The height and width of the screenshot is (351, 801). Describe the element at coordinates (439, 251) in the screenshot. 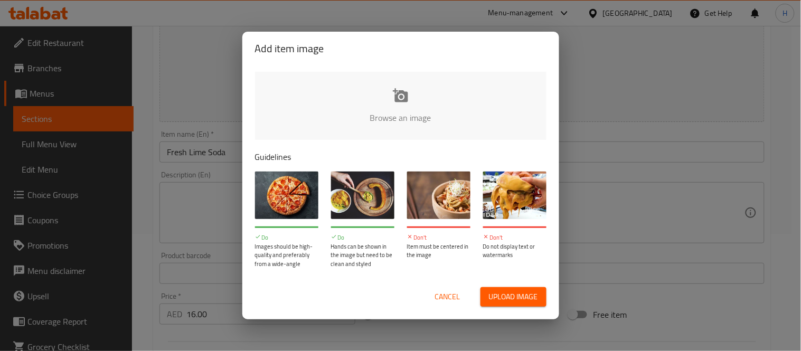

I see `p: Item must be centered in the image` at that location.